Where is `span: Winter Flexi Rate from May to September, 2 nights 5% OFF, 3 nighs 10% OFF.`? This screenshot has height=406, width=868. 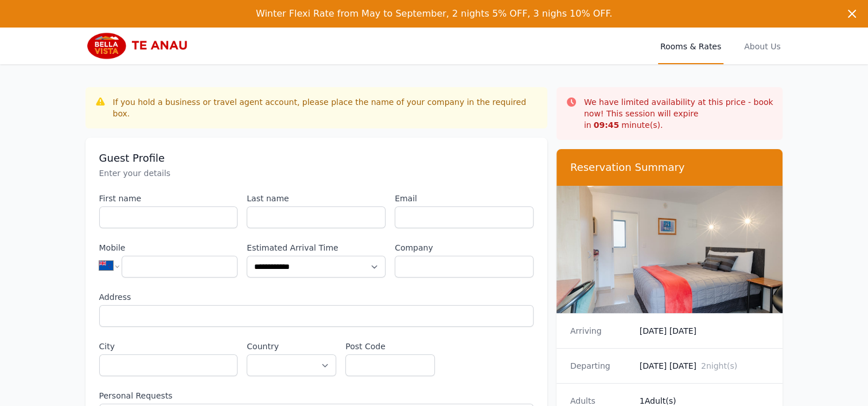
span: Winter Flexi Rate from May to September, 2 nights 5% OFF, 3 nighs 10% OFF. is located at coordinates (434, 13).